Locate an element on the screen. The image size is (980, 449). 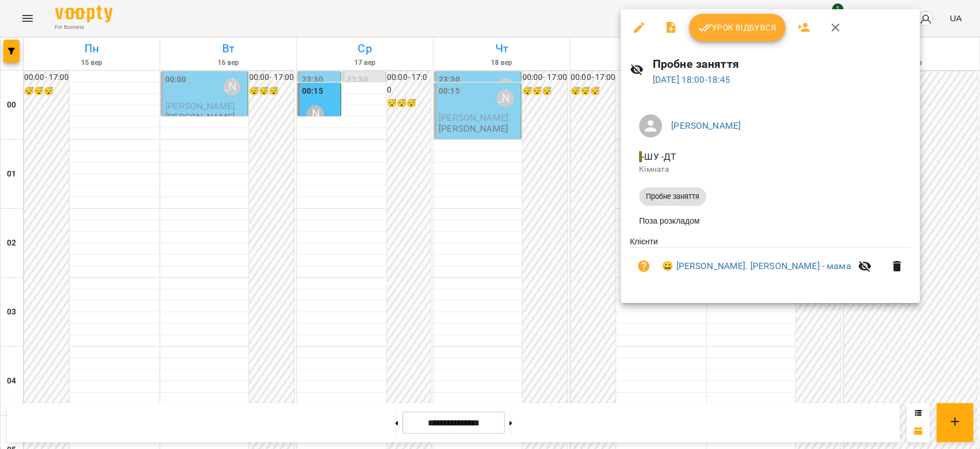
button: Візит ще не сплачено. Додати оплату? is located at coordinates (644, 266).